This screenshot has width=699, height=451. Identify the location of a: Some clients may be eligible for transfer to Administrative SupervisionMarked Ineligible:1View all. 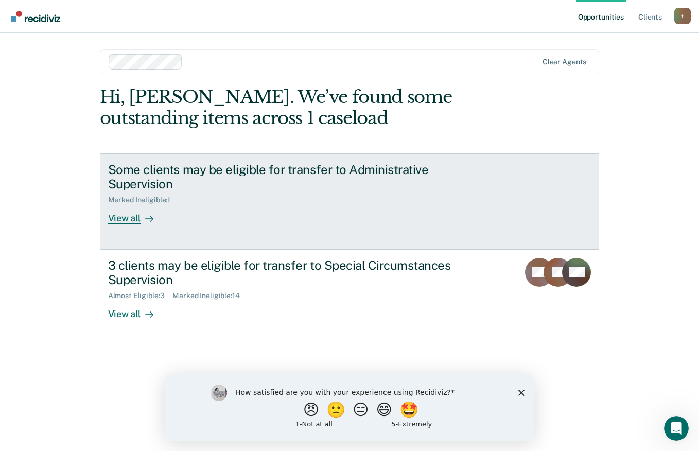
(350, 201).